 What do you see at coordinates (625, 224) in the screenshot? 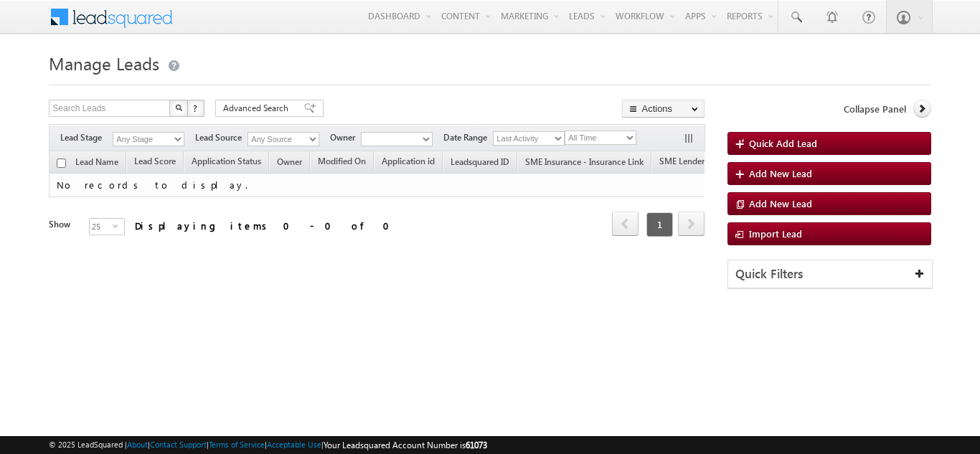
I see `a: prev` at bounding box center [625, 224].